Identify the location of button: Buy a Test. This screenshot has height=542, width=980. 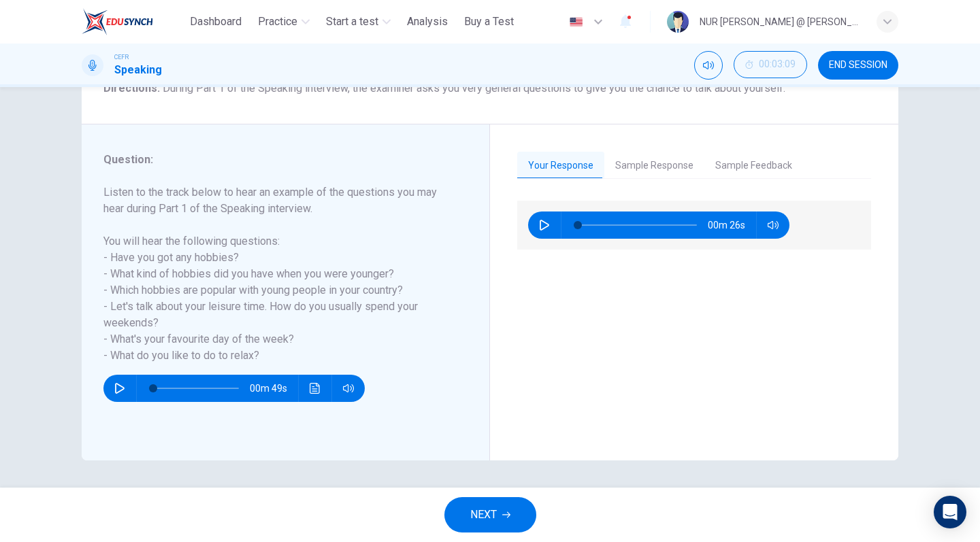
(489, 21).